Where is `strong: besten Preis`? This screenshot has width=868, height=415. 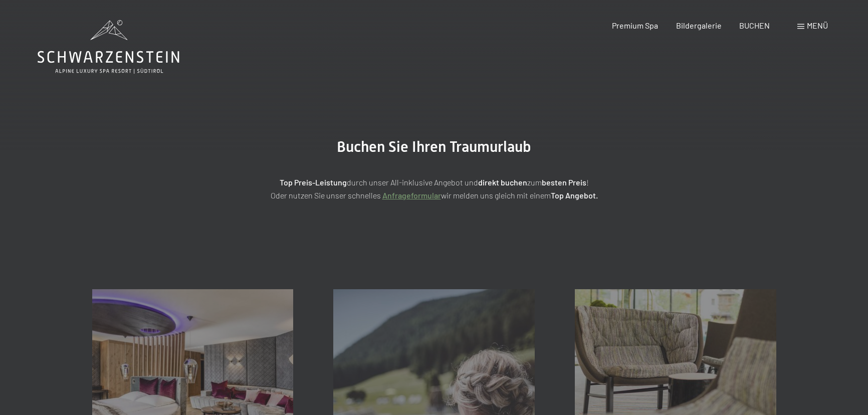
strong: besten Preis is located at coordinates (564, 182).